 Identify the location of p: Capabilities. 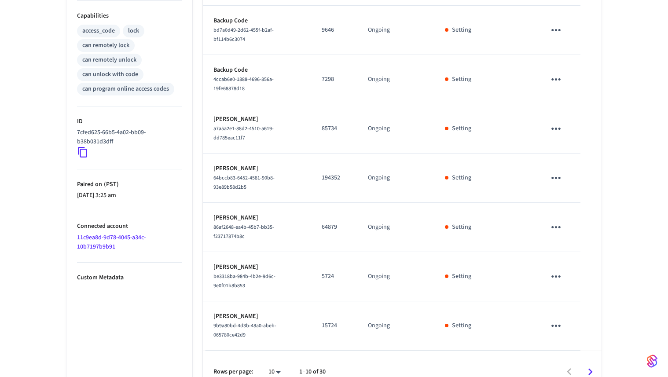
(129, 16).